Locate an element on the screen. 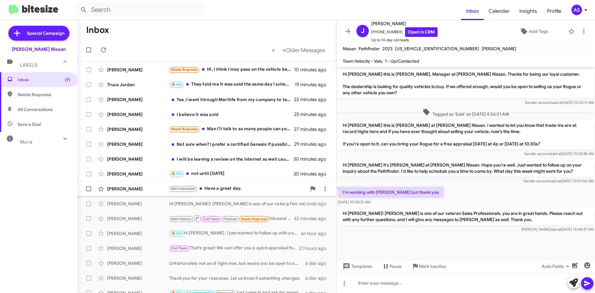 This screenshot has width=595, height=293. button: AS is located at coordinates (577, 10).